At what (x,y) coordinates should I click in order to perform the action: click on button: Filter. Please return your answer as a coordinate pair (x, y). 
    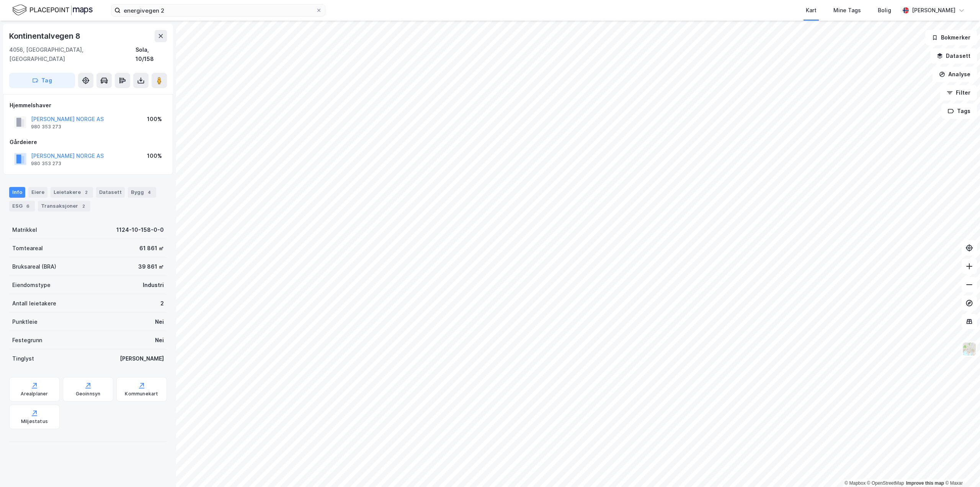
    Looking at the image, I should click on (959, 93).